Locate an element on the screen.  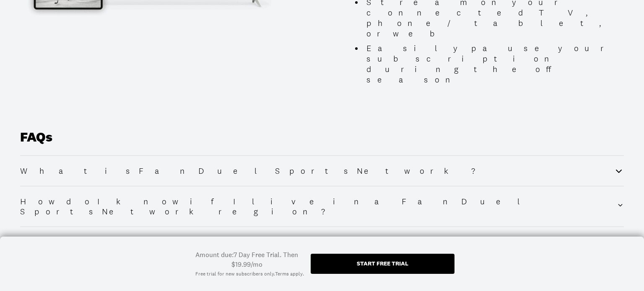
h2: How do I know if I live in a FanDuel Sports Network region? is located at coordinates (319, 206).